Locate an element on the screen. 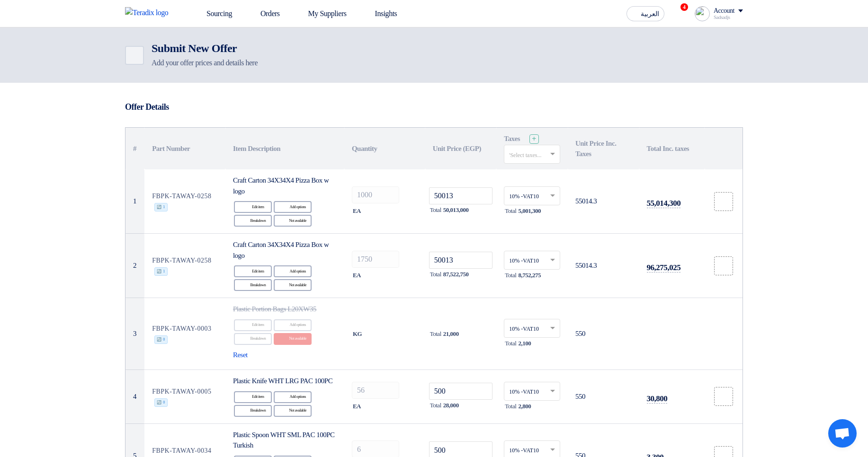 The height and width of the screenshot is (457, 868). span: 2,800 is located at coordinates (524, 407).